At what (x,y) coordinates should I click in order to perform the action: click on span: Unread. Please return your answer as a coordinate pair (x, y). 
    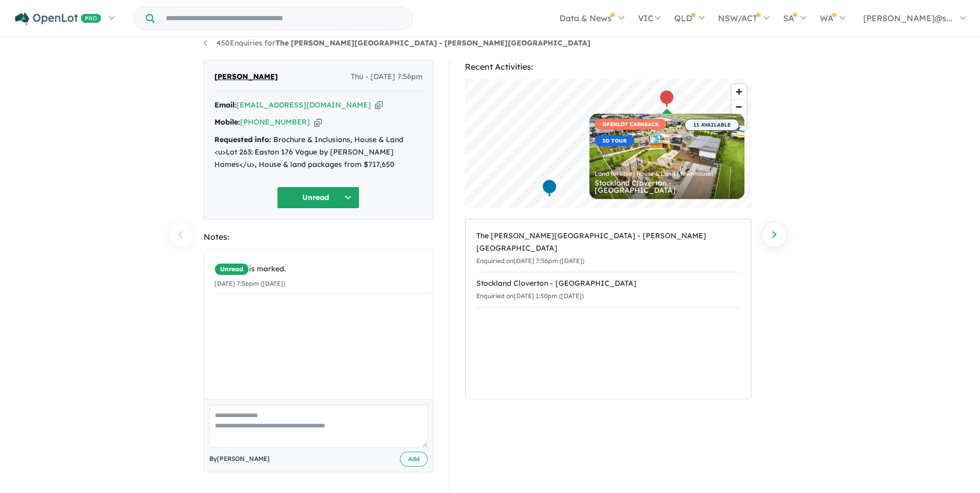
    Looking at the image, I should click on (231, 269).